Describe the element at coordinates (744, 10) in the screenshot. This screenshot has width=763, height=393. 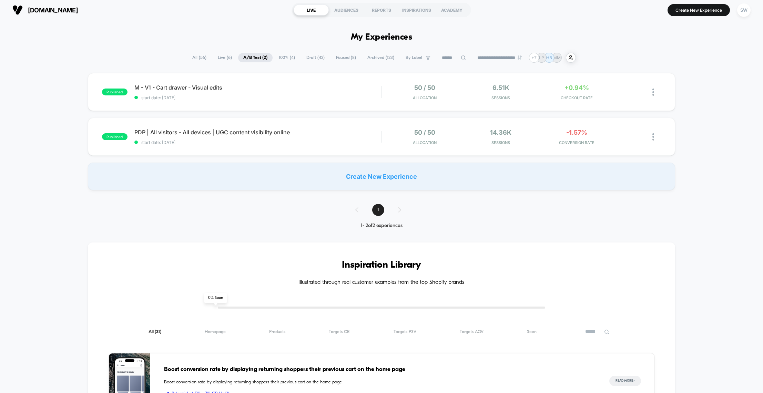
I see `button: SW` at that location.